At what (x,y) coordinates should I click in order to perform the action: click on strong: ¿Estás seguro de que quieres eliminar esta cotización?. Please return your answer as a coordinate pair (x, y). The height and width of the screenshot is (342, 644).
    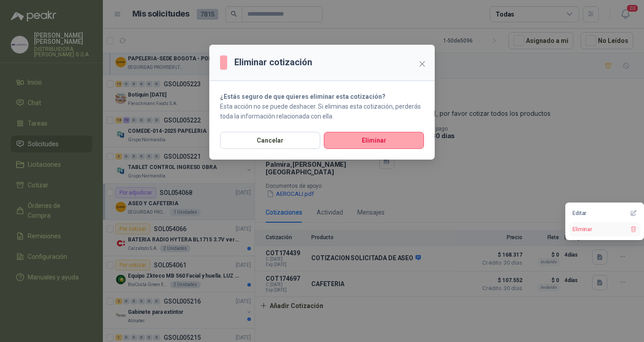
    Looking at the image, I should click on (303, 97).